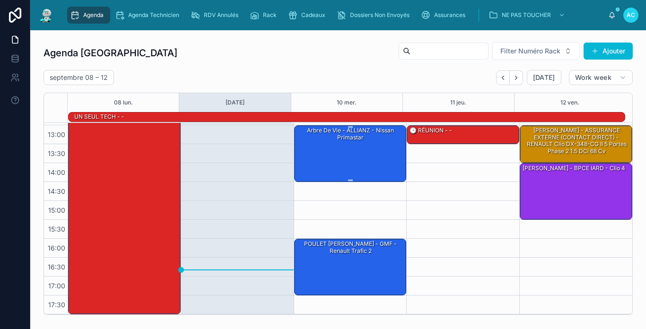  I want to click on span: Assurances, so click(450, 15).